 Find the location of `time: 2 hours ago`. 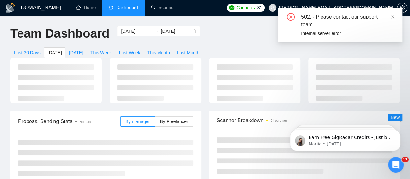

time: 2 hours ago is located at coordinates (279, 120).